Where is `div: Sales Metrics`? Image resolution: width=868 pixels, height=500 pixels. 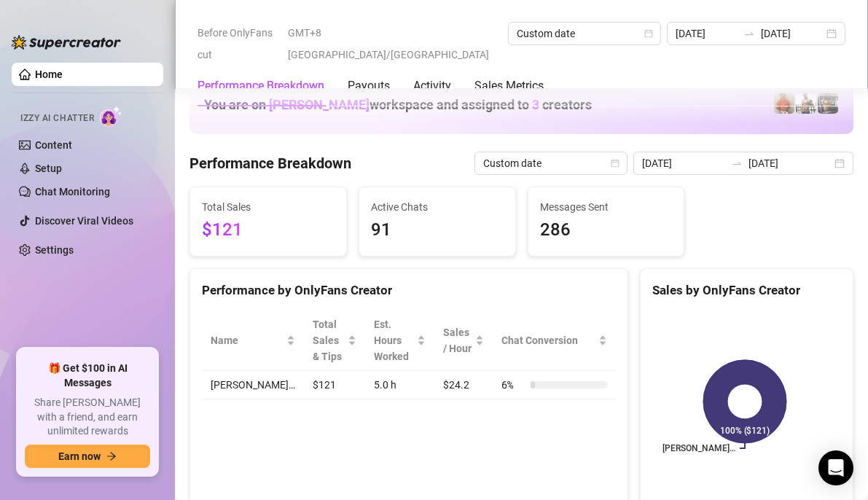
div: Sales Metrics is located at coordinates (509, 86).